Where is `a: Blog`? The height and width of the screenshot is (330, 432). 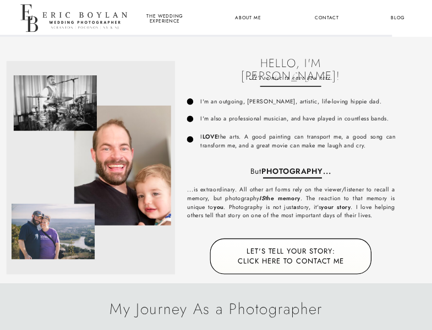
a: Blog is located at coordinates (398, 18).